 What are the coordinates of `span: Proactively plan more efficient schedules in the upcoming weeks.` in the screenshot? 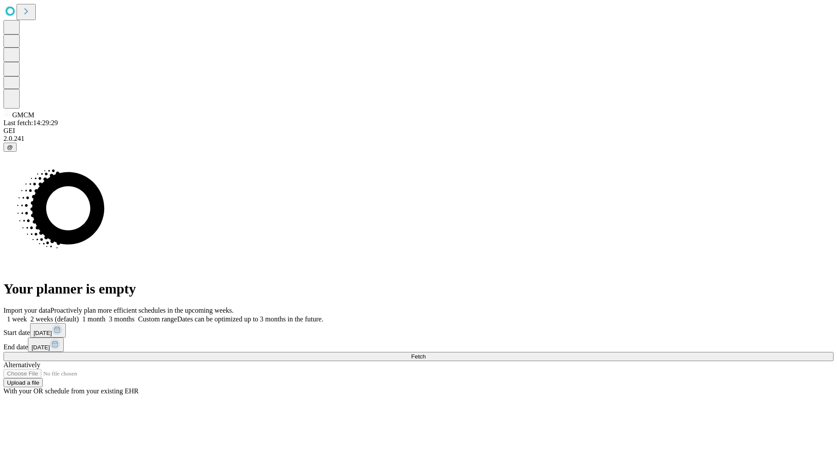 It's located at (142, 310).